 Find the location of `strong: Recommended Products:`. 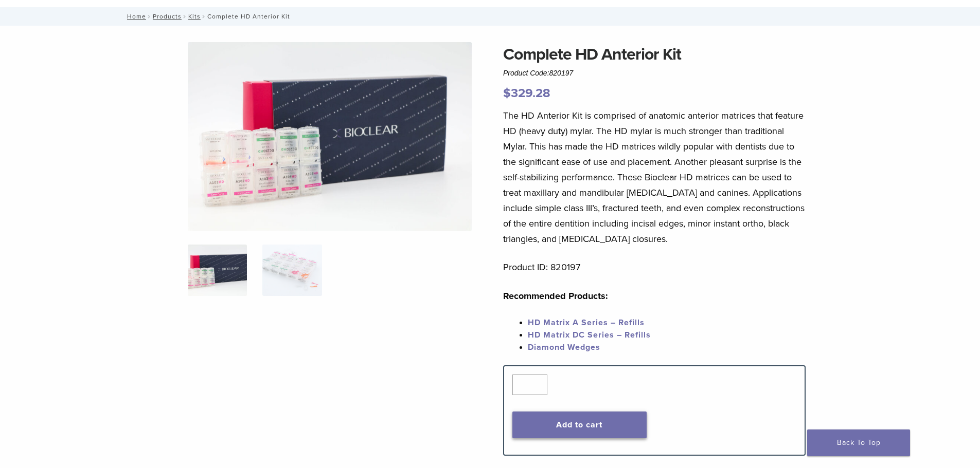

strong: Recommended Products: is located at coordinates (556, 296).